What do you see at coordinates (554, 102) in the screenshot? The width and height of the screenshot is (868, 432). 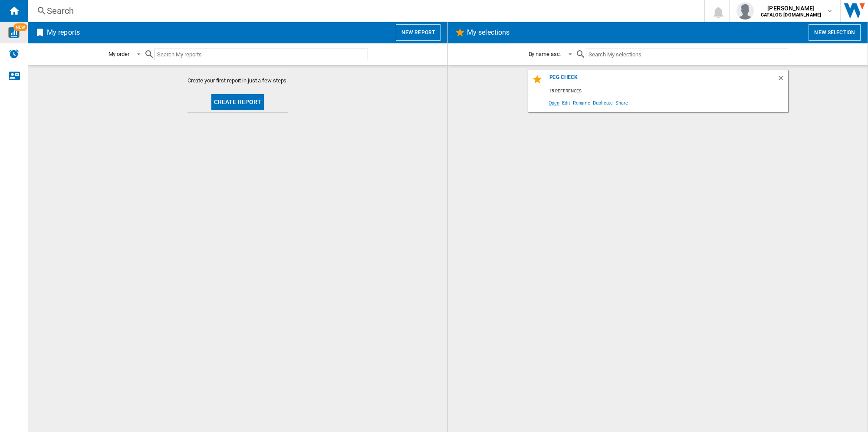 I see `span: Open` at bounding box center [554, 102].